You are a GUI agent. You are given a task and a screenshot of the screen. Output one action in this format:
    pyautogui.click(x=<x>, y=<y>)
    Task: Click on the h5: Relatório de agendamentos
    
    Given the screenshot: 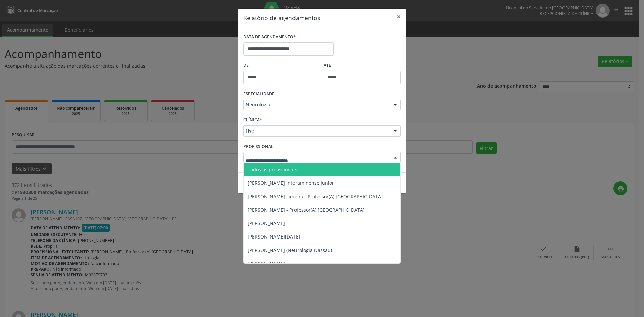 What is the action you would take?
    pyautogui.click(x=281, y=18)
    